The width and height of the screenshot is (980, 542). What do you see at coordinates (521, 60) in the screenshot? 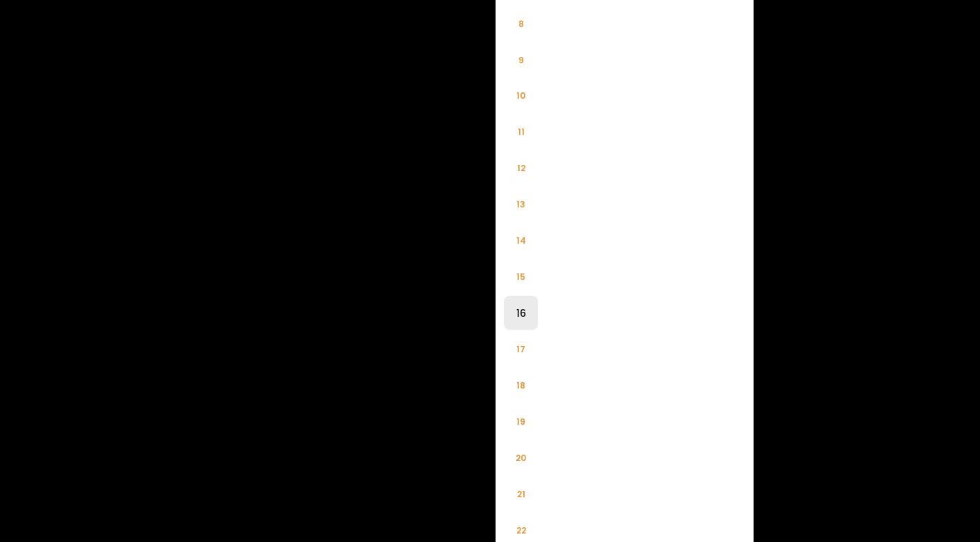
I see `li: 9` at bounding box center [521, 60].